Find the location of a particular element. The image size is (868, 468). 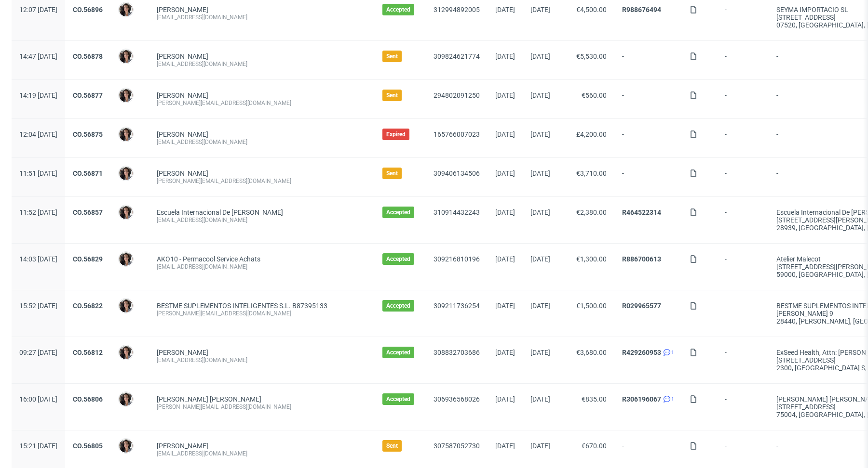

a: R029965577 is located at coordinates (641, 305).